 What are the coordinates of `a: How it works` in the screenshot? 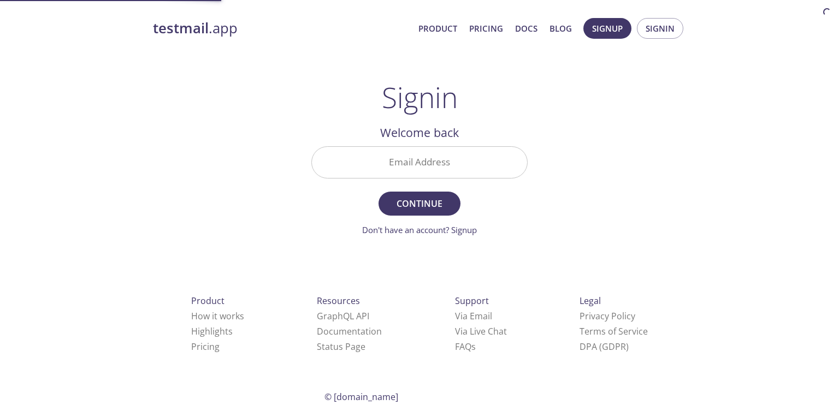 It's located at (217, 316).